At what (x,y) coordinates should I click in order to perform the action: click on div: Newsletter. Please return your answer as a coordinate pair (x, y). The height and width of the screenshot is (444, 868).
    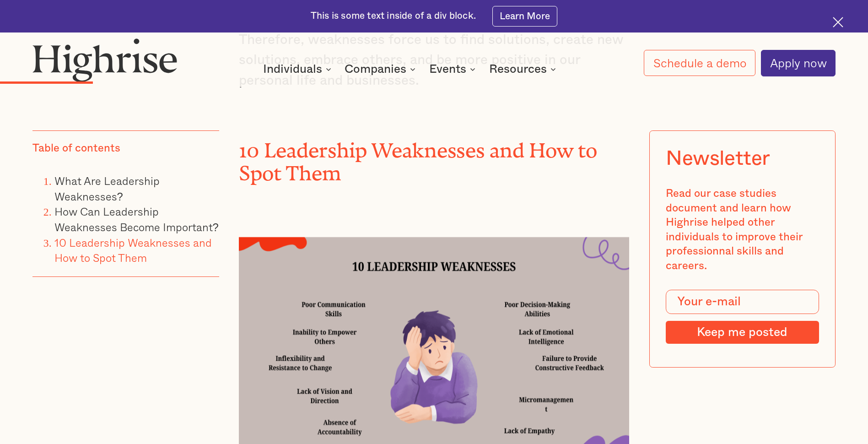
    Looking at the image, I should click on (718, 159).